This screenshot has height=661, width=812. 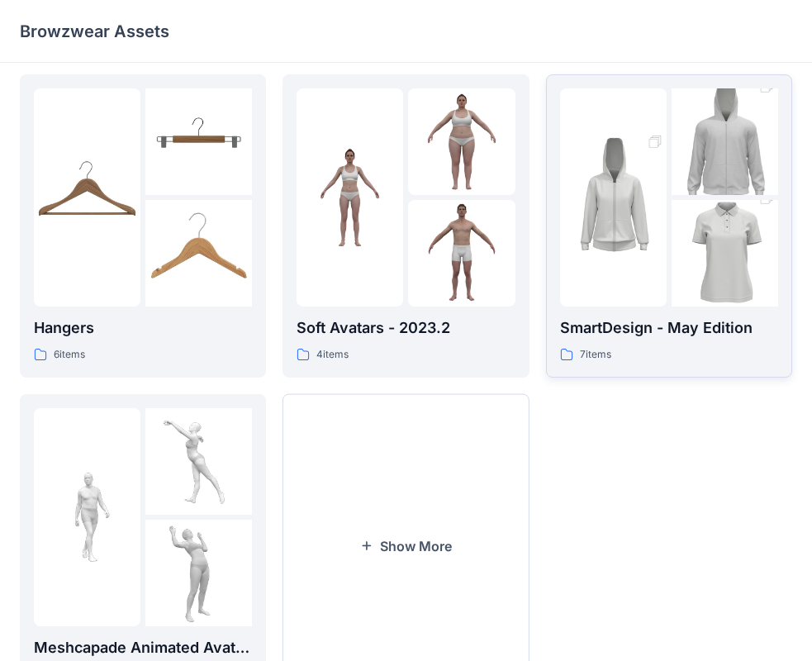 What do you see at coordinates (596, 355) in the screenshot?
I see `p: 7 items` at bounding box center [596, 355].